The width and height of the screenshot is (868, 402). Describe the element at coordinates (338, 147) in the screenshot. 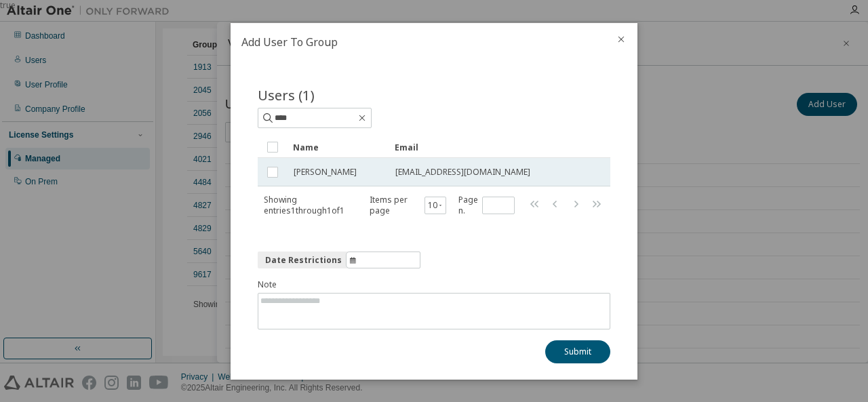

I see `div: Name` at that location.